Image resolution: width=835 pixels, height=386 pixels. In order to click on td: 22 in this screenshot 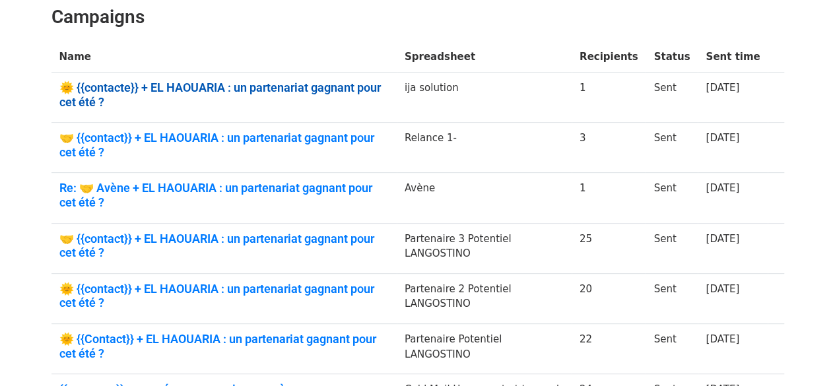, I will do `click(609, 349)`.